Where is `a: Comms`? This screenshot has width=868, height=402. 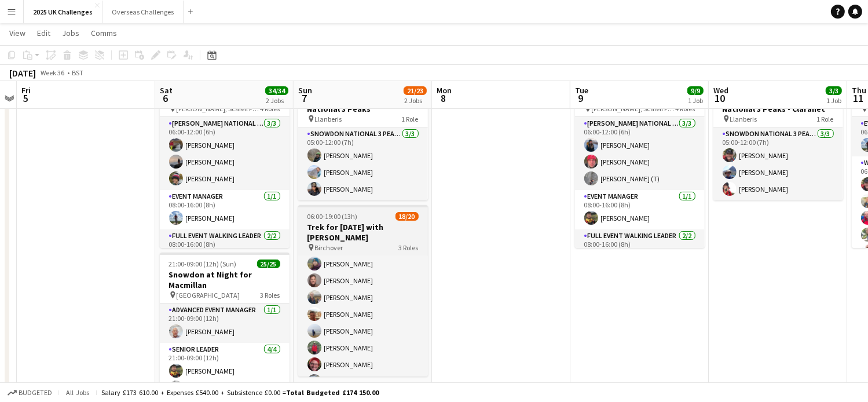
a: Comms is located at coordinates (103, 33).